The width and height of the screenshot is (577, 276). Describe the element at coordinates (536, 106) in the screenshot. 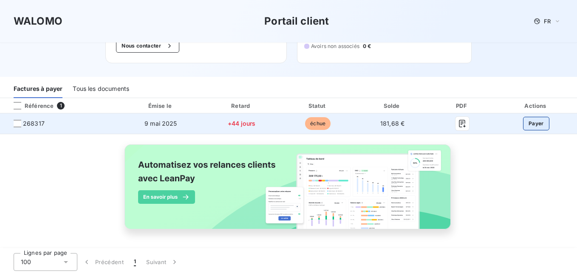

I see `div: Actions` at that location.